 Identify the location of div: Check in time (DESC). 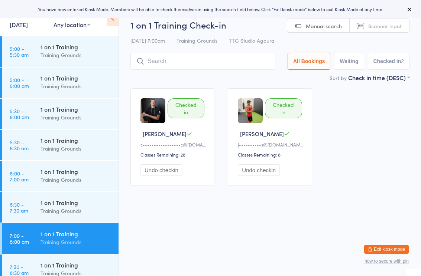
(379, 78).